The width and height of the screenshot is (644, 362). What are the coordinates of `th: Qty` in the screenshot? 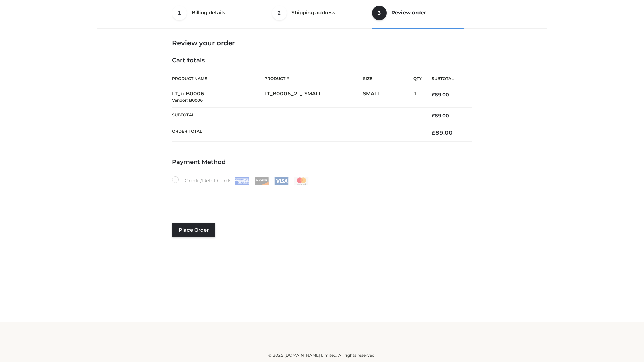 It's located at (417, 79).